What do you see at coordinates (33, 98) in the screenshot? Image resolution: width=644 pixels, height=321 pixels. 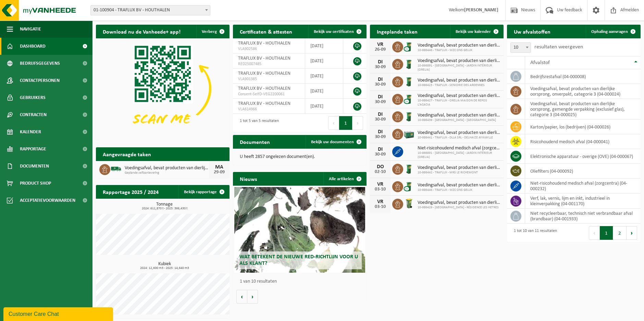 I see `span: Gebruikers` at bounding box center [33, 98].